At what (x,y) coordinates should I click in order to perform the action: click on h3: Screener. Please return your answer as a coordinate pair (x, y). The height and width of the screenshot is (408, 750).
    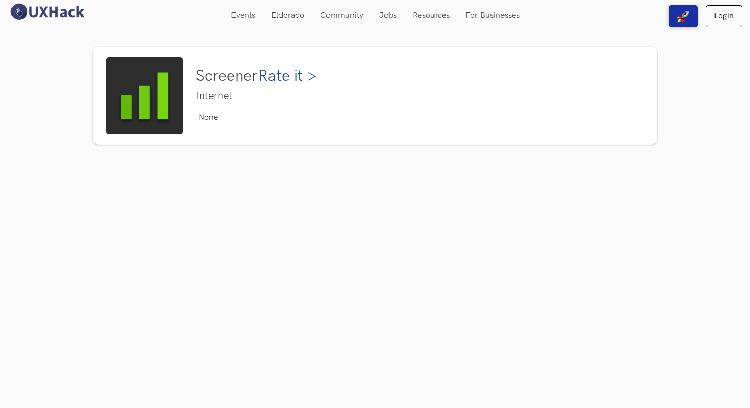
    Looking at the image, I should click on (256, 76).